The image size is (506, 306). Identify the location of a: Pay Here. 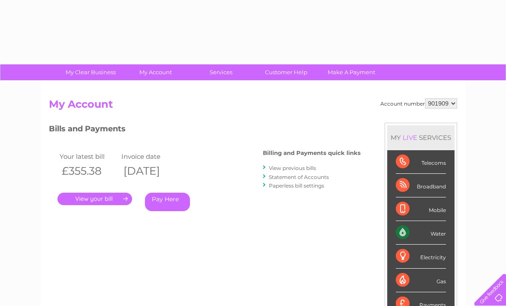
(167, 202).